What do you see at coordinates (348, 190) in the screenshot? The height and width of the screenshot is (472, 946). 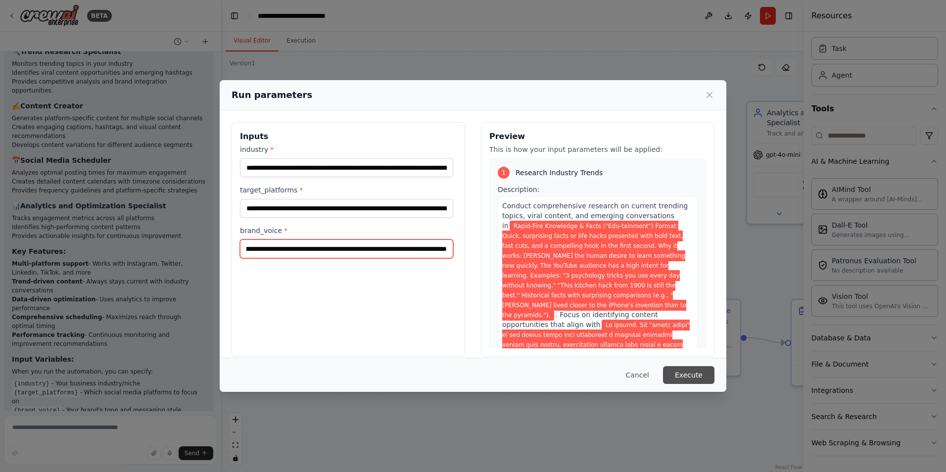 I see `label: target_platforms` at bounding box center [348, 190].